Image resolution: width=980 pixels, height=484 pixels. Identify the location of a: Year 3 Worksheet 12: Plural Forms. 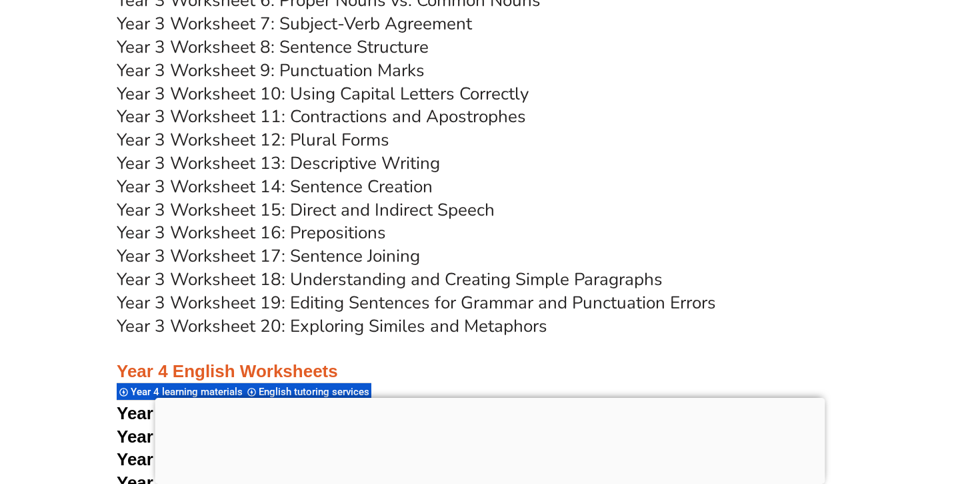
(253, 139).